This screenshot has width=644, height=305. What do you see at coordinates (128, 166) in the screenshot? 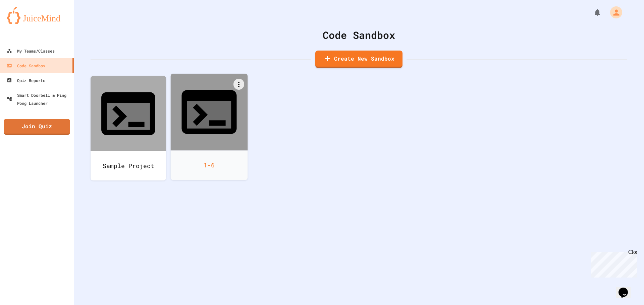
I see `div: Sample Project` at bounding box center [128, 166].